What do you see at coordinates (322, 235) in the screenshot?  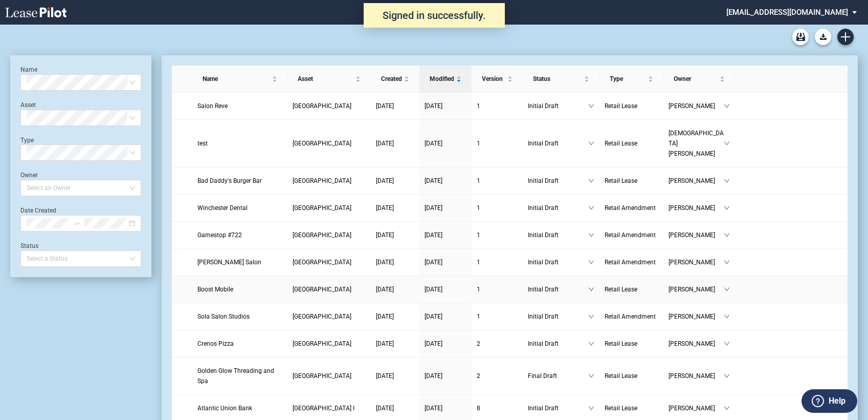 I see `span: Easton Square` at bounding box center [322, 235].